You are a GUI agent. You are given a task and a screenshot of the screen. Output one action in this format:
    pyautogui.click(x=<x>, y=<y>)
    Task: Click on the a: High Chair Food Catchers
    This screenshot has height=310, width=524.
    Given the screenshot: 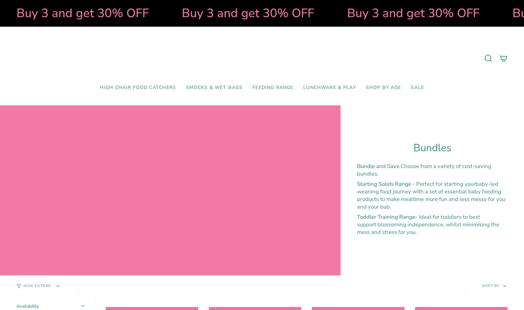 What is the action you would take?
    pyautogui.click(x=138, y=88)
    